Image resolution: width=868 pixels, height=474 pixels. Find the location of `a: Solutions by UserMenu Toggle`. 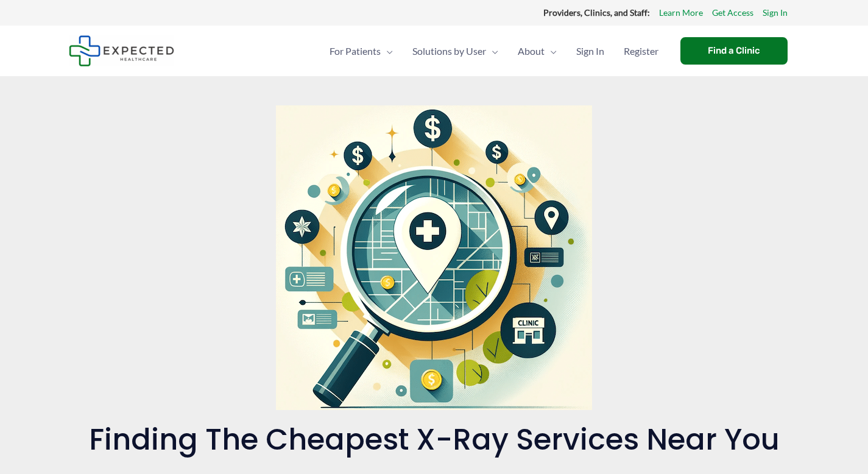

a: Solutions by UserMenu Toggle is located at coordinates (455, 51).